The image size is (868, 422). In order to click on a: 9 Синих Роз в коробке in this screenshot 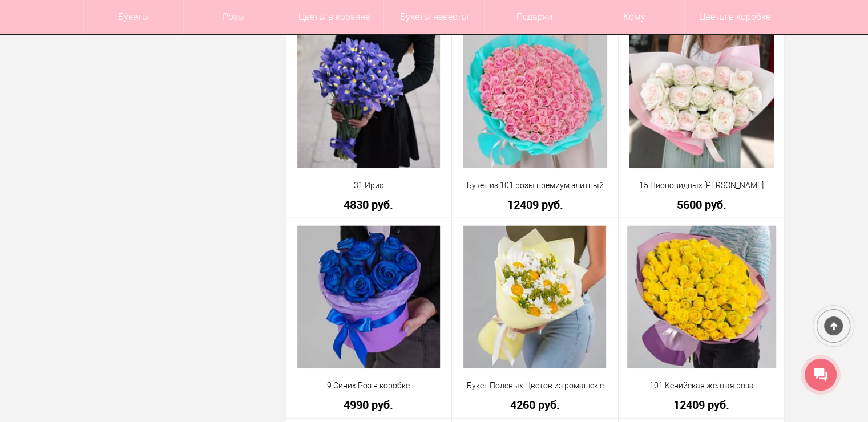, I will do `click(369, 385)`.